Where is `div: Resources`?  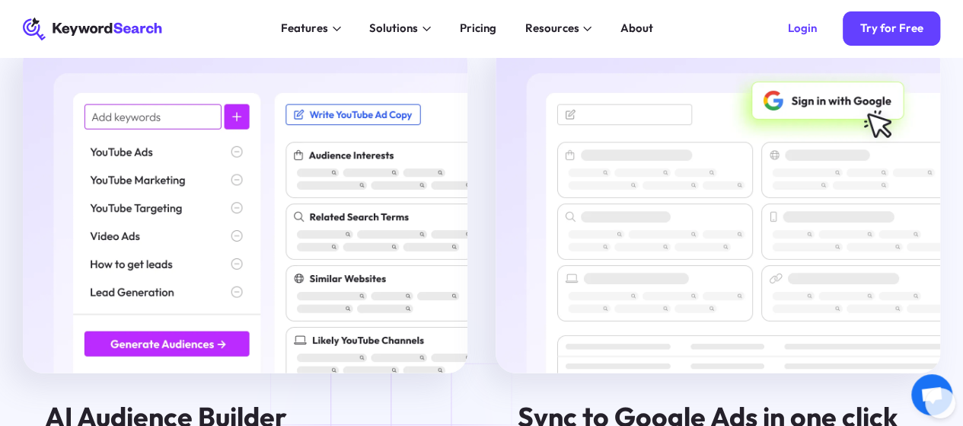
div: Resources is located at coordinates (551, 28).